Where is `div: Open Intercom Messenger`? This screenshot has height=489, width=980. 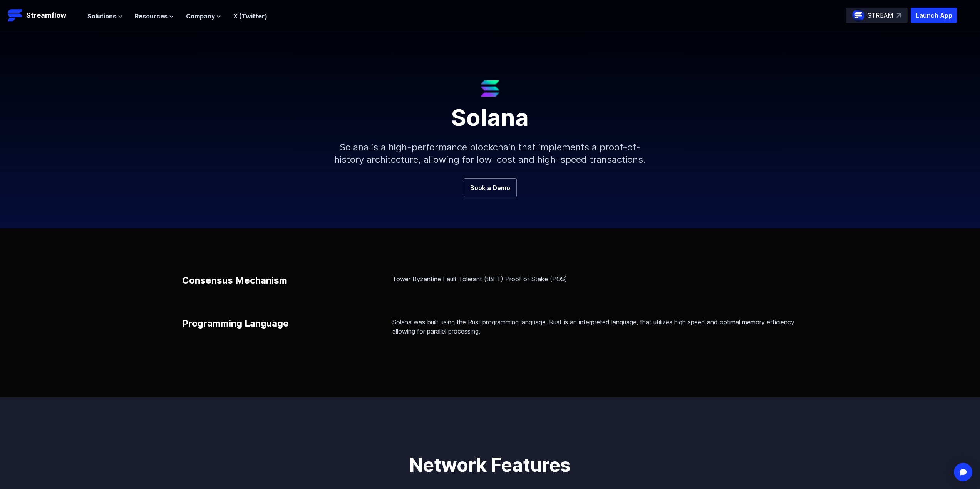 div: Open Intercom Messenger is located at coordinates (963, 472).